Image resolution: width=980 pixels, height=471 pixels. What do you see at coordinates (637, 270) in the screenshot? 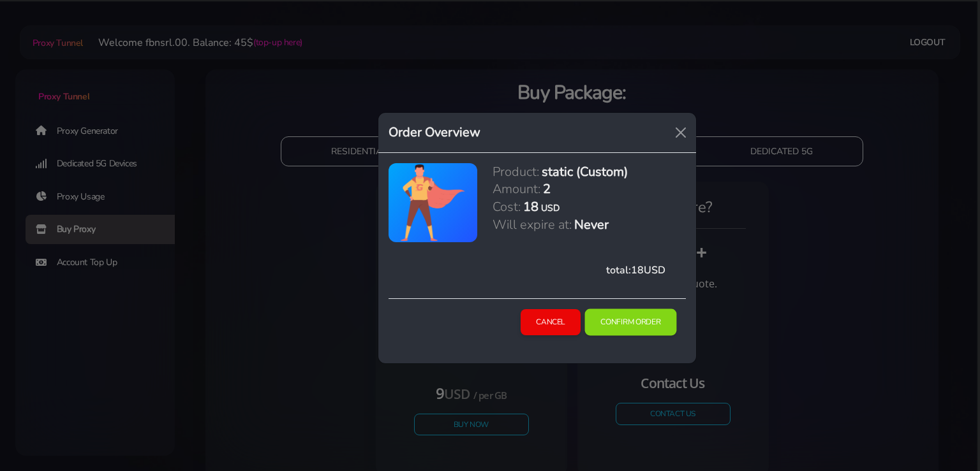
I see `span: 18` at bounding box center [637, 270].